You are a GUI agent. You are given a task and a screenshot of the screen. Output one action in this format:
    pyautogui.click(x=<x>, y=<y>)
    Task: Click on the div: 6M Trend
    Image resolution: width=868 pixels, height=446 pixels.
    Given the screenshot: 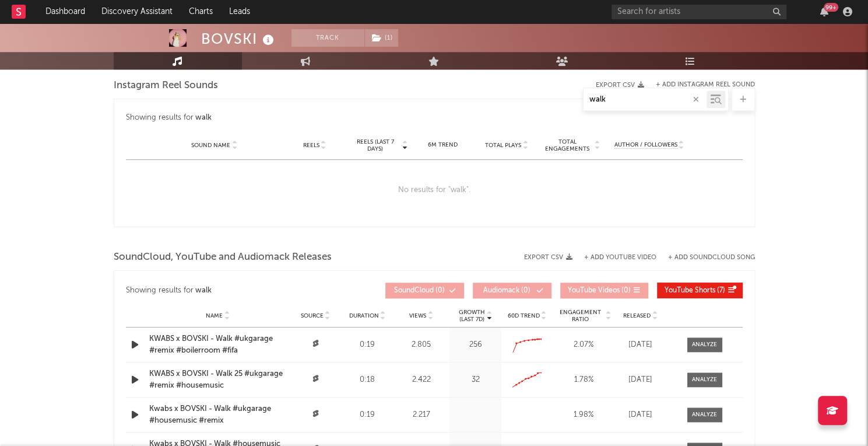 What is the action you would take?
    pyautogui.click(x=443, y=145)
    